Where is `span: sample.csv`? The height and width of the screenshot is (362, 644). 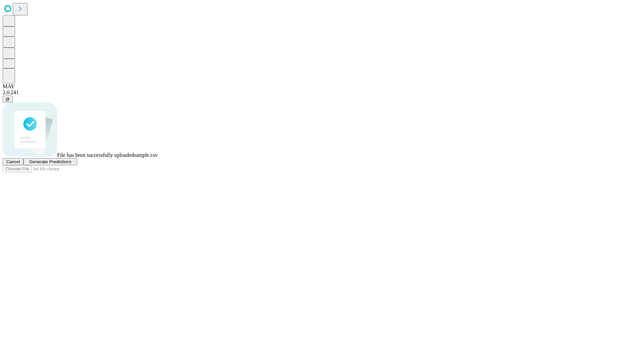
span: sample.csv is located at coordinates (146, 155).